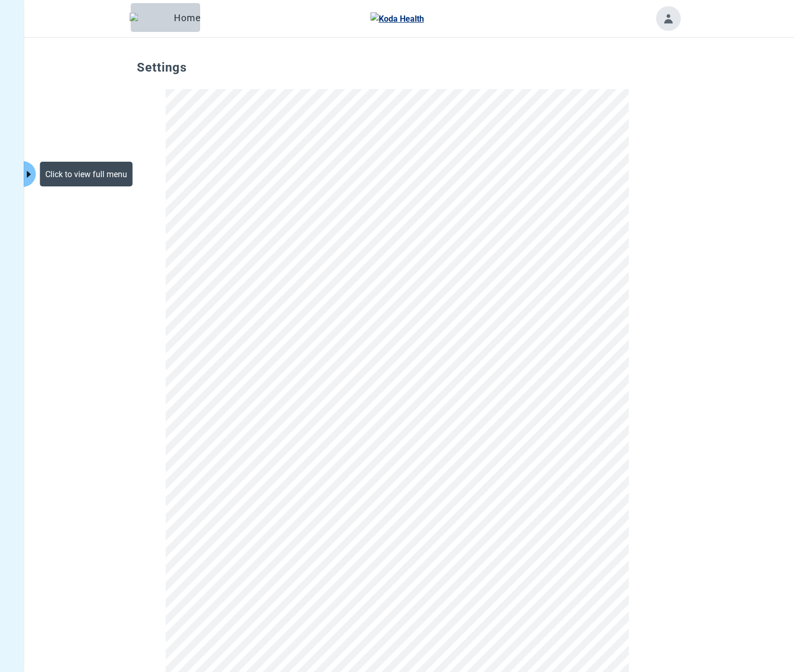 The image size is (794, 672). I want to click on button: Expand menu, so click(29, 174).